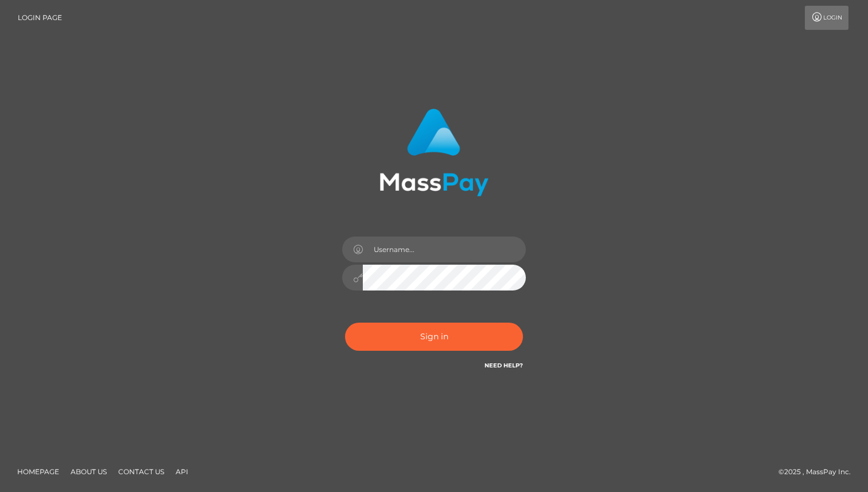 This screenshot has height=492, width=868. I want to click on a: Login Page, so click(40, 18).